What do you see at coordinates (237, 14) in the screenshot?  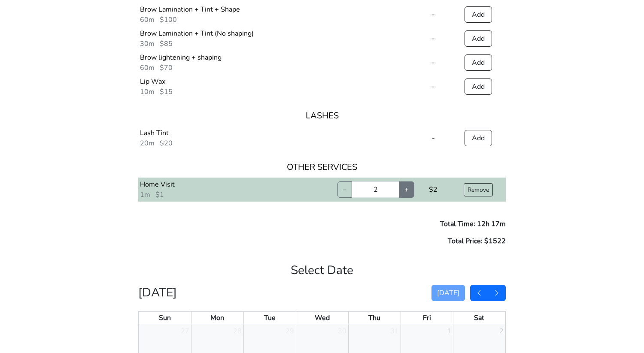 I see `td: Brow Lamination + Tint + Shape` at bounding box center [237, 14].